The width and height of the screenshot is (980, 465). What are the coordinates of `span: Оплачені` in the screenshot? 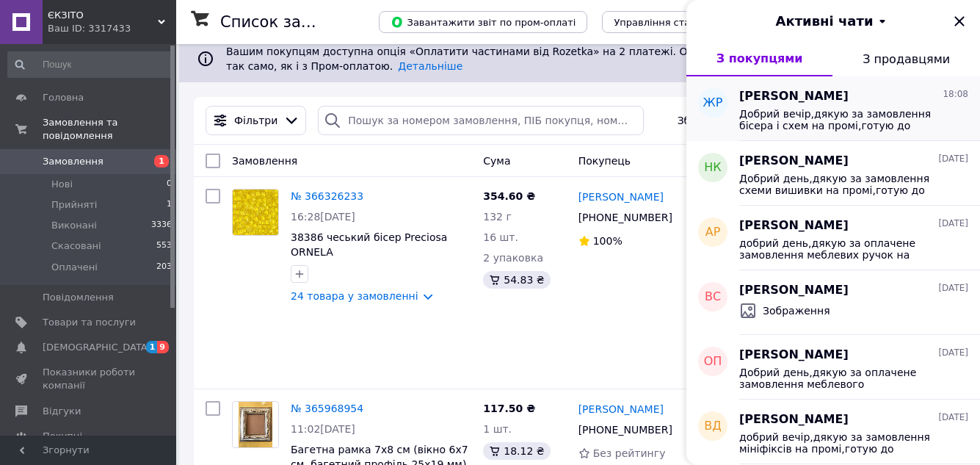 It's located at (74, 267).